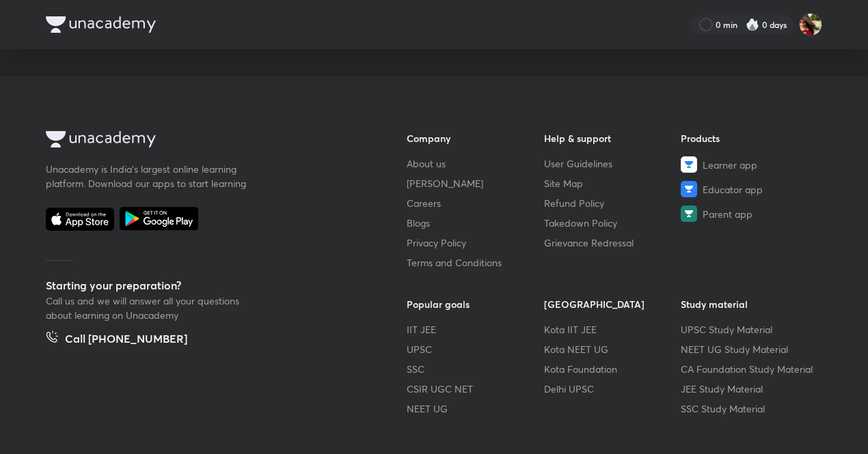 The width and height of the screenshot is (868, 454). What do you see at coordinates (728, 214) in the screenshot?
I see `span: Parent app` at bounding box center [728, 214].